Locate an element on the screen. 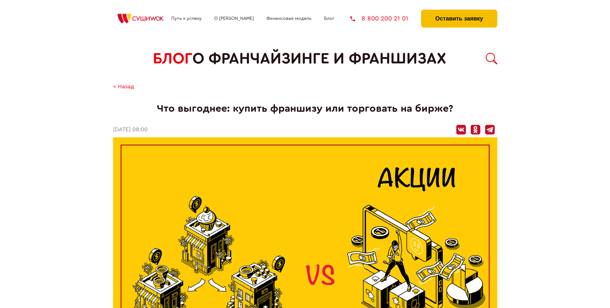  h1: Что выгоднее: купить франшизу или торговать на бирже? is located at coordinates (305, 108).